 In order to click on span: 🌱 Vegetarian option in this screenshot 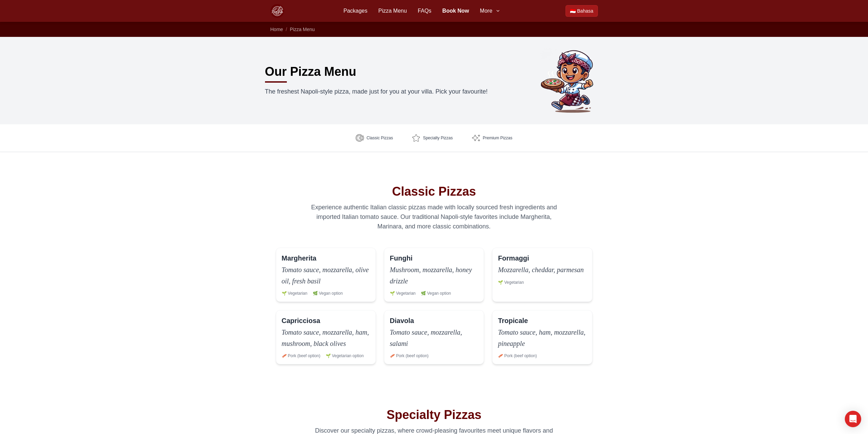, I will do `click(345, 356)`.